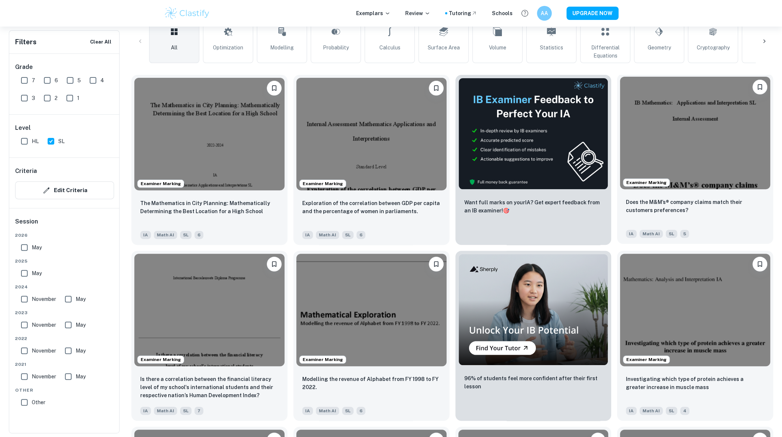 Image resolution: width=782 pixels, height=437 pixels. Describe the element at coordinates (418, 13) in the screenshot. I see `p: Review` at that location.